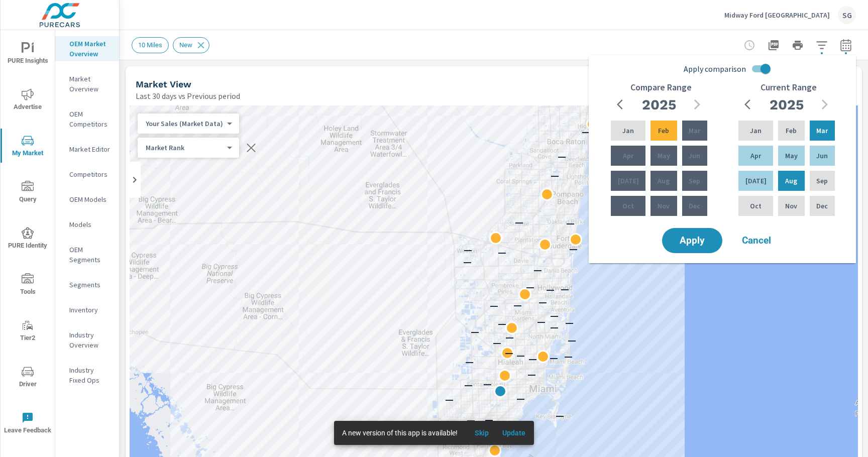 This screenshot has height=457, width=868. I want to click on span: Apply comparison, so click(715, 69).